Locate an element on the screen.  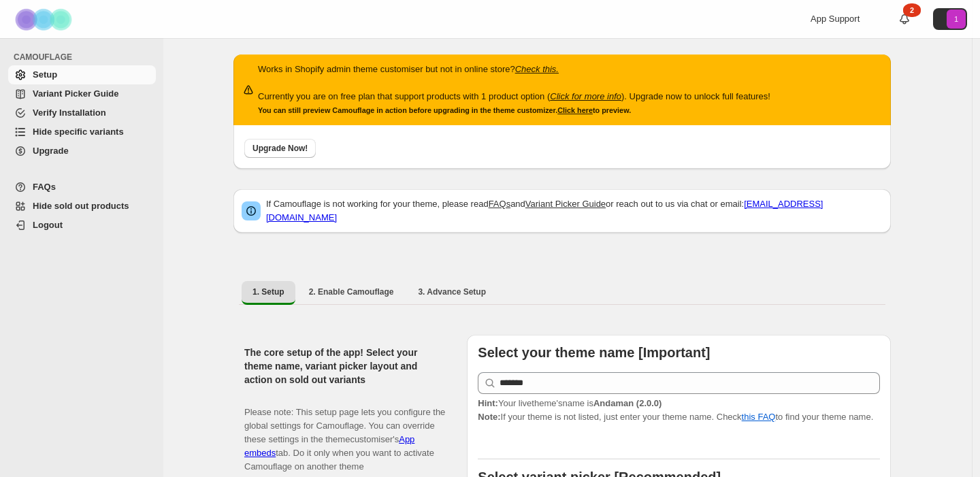
h2: The core setup of the app! Select your theme name, variant picker layout and action on sold out v... is located at coordinates (345, 366).